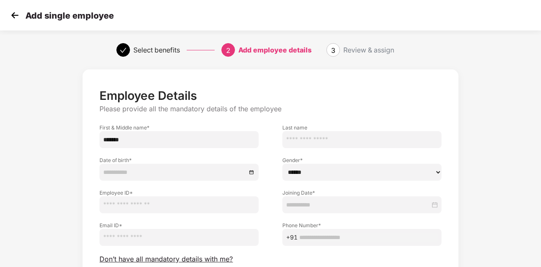  I want to click on span: 3, so click(333, 50).